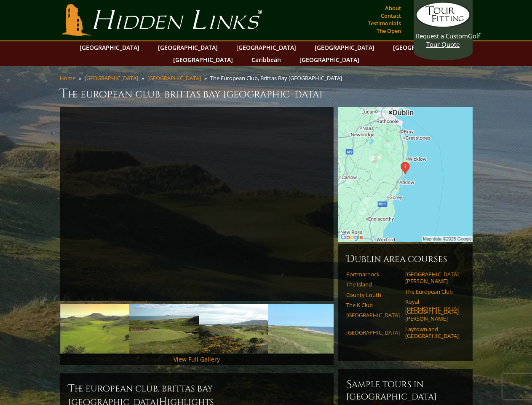  I want to click on a: Testimonials, so click(384, 23).